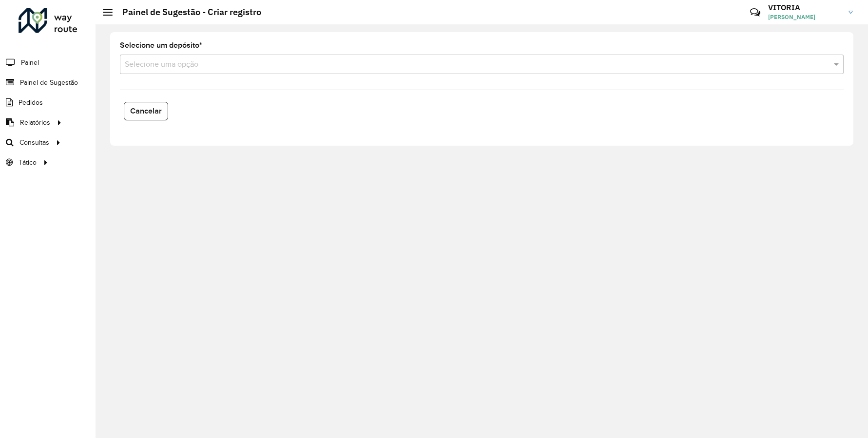 The height and width of the screenshot is (438, 868). Describe the element at coordinates (186, 12) in the screenshot. I see `h2: Painel de Sugestão - Criar registro` at that location.